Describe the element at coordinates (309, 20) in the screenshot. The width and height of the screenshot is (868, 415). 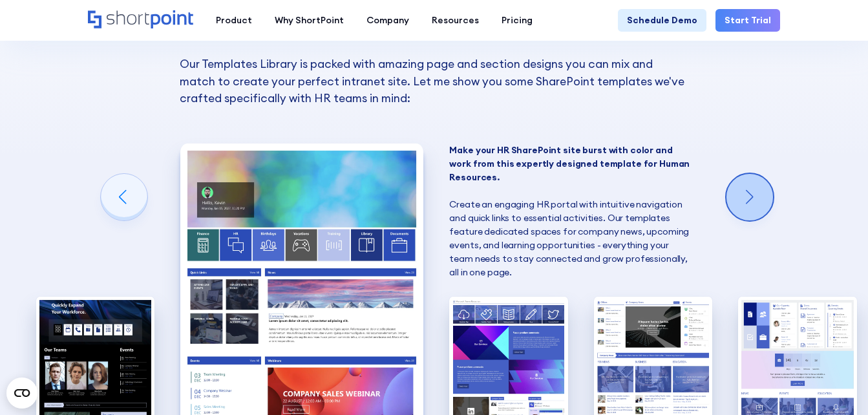
I see `a: Why ShortPoint` at that location.